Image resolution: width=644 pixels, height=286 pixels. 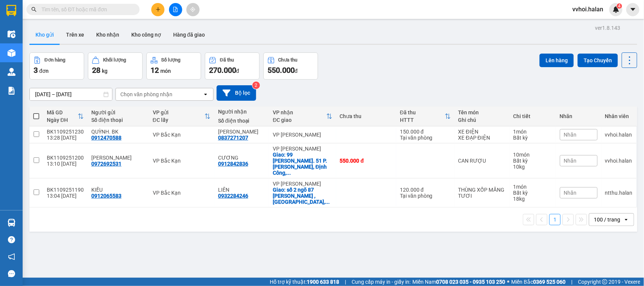 What do you see at coordinates (146, 95) in the screenshot?
I see `div: Chọn văn phòng nhận` at bounding box center [146, 95].